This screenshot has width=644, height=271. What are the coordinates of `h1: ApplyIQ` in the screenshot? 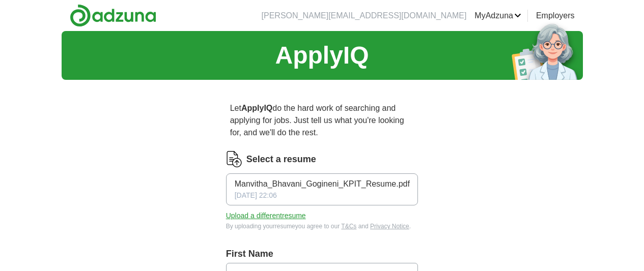 It's located at (322, 55).